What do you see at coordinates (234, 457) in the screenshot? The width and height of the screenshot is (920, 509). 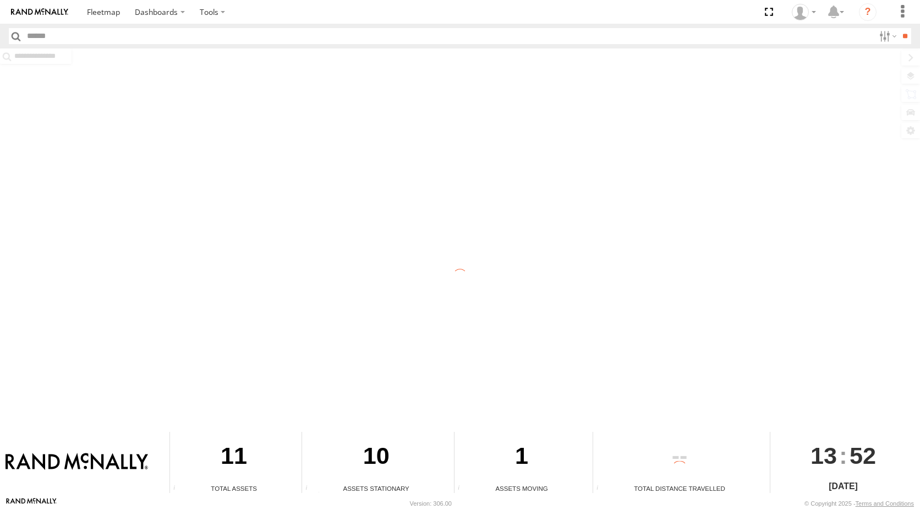 I see `div: 11` at bounding box center [234, 457].